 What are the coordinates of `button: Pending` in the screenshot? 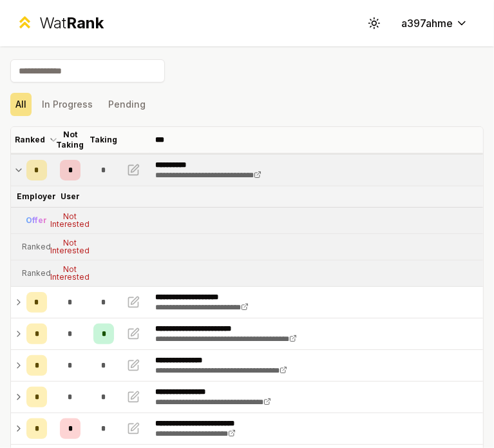 It's located at (127, 105).